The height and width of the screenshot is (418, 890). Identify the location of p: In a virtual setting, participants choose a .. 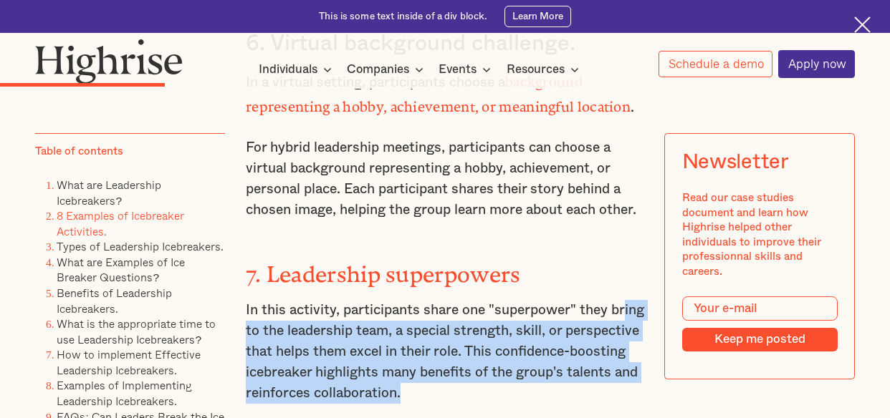
(445, 93).